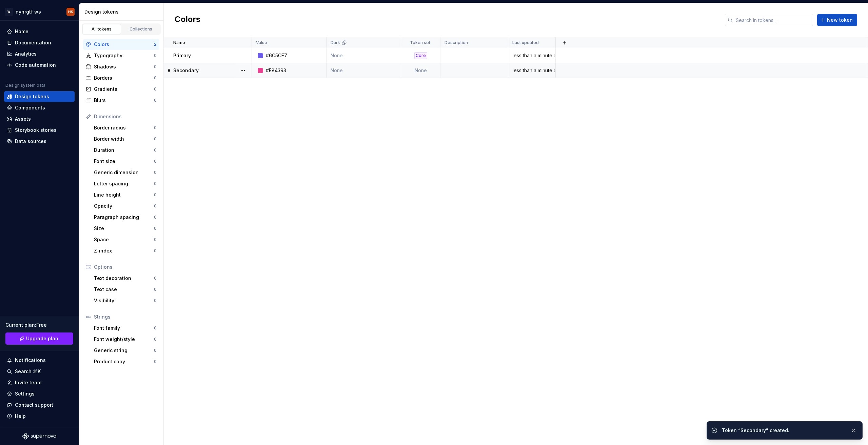  What do you see at coordinates (125, 240) in the screenshot?
I see `a: Space0` at bounding box center [125, 240].